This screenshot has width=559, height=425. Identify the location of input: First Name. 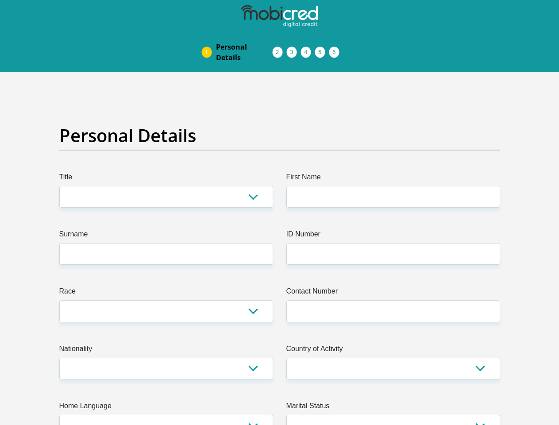
(393, 197).